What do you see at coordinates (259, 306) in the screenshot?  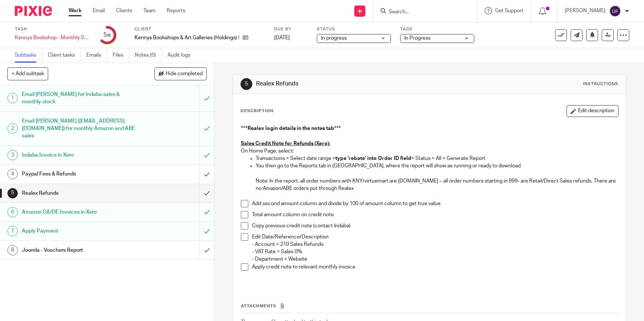 I see `span: Attachments` at bounding box center [259, 306].